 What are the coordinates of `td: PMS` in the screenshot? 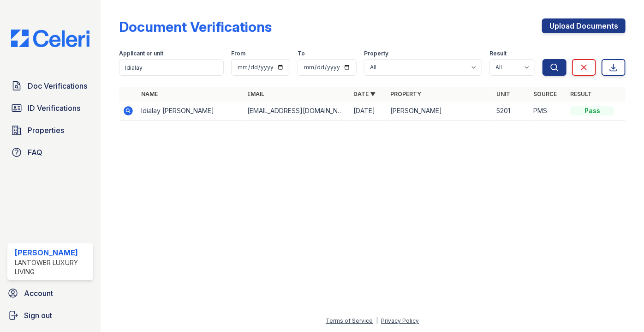 It's located at (548, 111).